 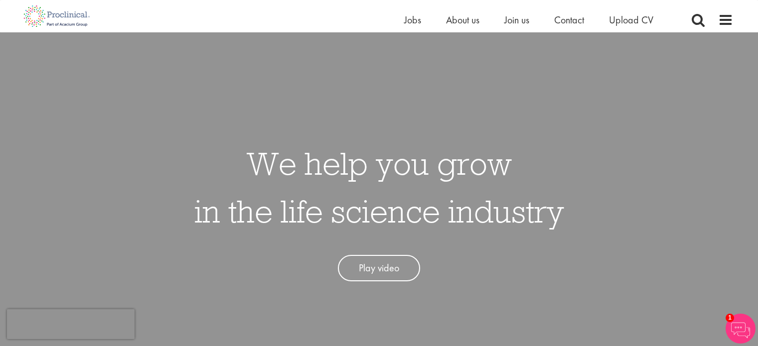 What do you see at coordinates (517, 20) in the screenshot?
I see `span: Join us` at bounding box center [517, 20].